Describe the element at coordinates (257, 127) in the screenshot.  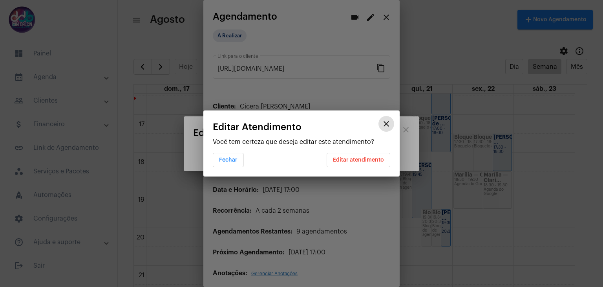
I see `span: Editar Atendimento` at that location.